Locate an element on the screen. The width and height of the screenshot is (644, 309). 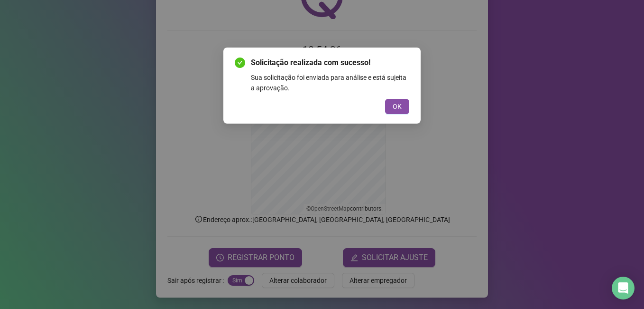
div: Sua solicitação foi enviada para análise e está sujeita a aprovação. is located at coordinates (330, 83).